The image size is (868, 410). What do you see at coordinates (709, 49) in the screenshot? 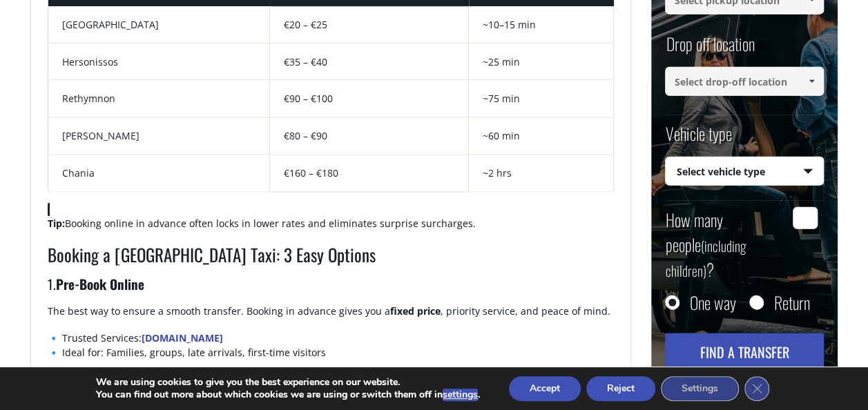
I see `label: Drop off location` at bounding box center [709, 49].